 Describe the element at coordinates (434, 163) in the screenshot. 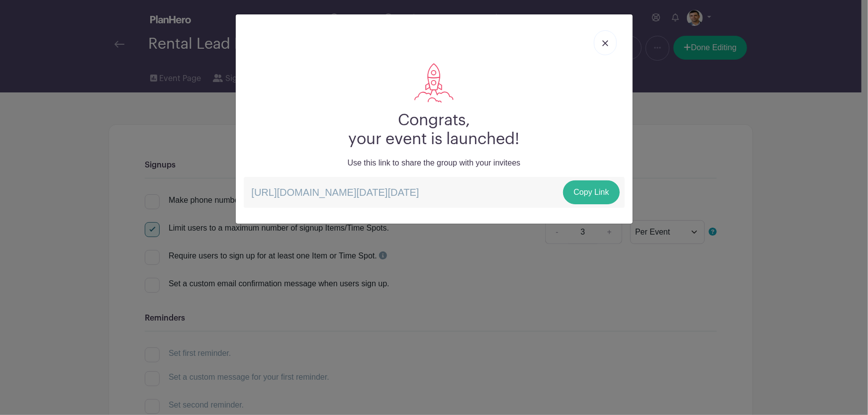

I see `p: Use this link to share the group with your invitees` at that location.